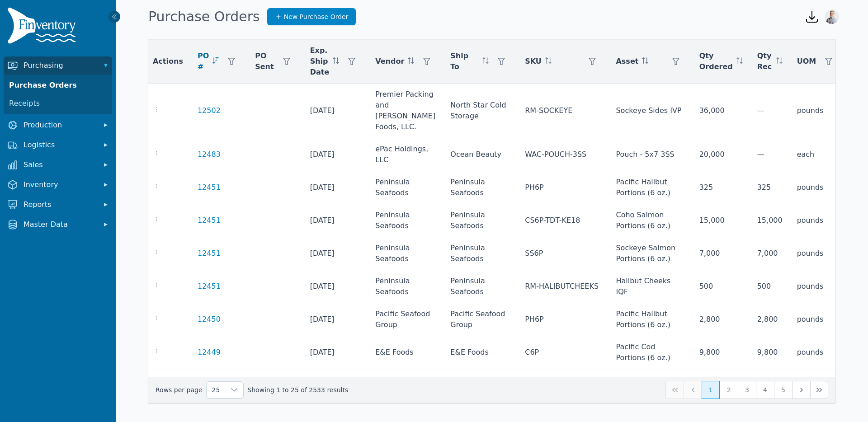 The image size is (868, 422). I want to click on span: Asset, so click(627, 61).